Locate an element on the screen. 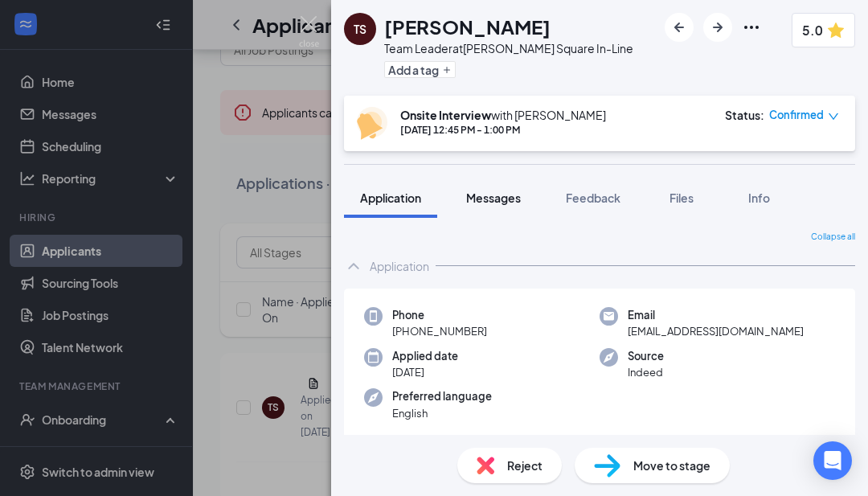  span: Indeed is located at coordinates (646, 372).